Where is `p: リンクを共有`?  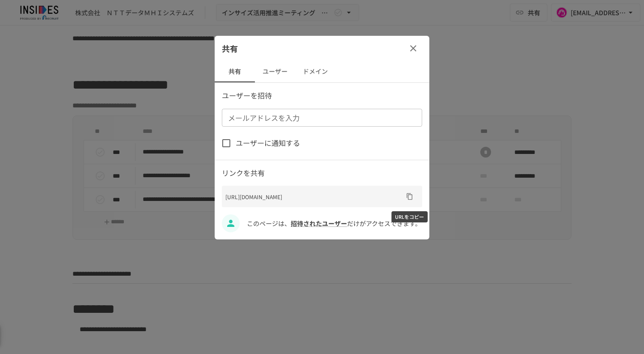
p: リンクを共有 is located at coordinates (322, 173).